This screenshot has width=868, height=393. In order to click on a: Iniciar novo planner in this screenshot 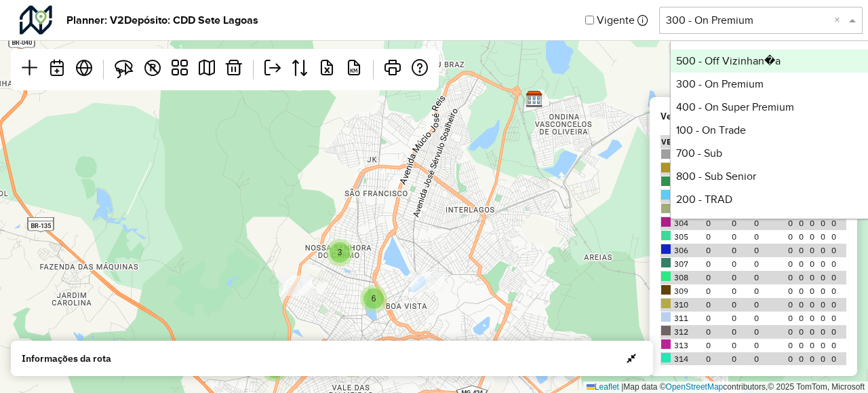, I will do `click(30, 70)`.